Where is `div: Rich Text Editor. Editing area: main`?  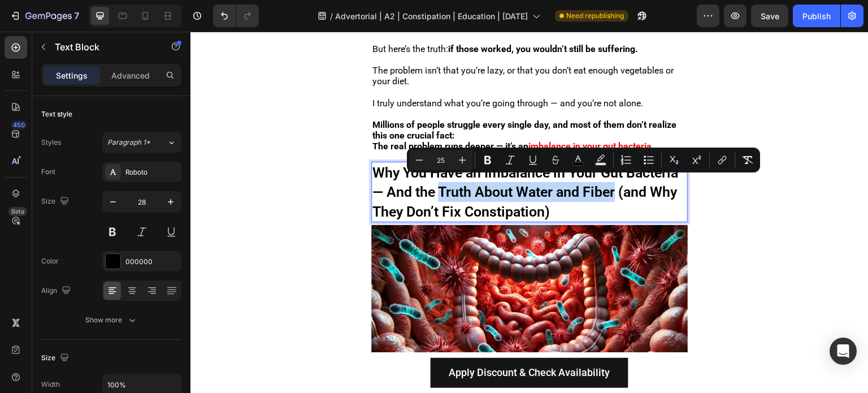
div: Rich Text Editor. Editing area: main is located at coordinates (339, 161).